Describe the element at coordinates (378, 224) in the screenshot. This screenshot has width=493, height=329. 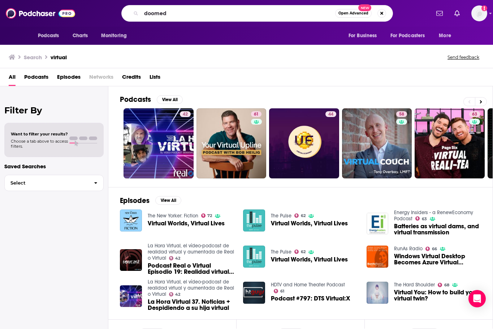
I see `img: Batteries as virtual dams, and virtual transmission` at that location.